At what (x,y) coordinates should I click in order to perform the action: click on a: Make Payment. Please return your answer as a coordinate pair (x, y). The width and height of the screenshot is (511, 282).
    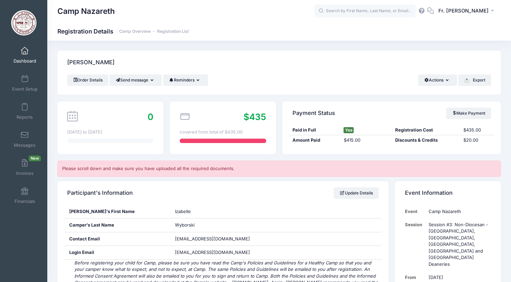
    Looking at the image, I should click on (468, 113).